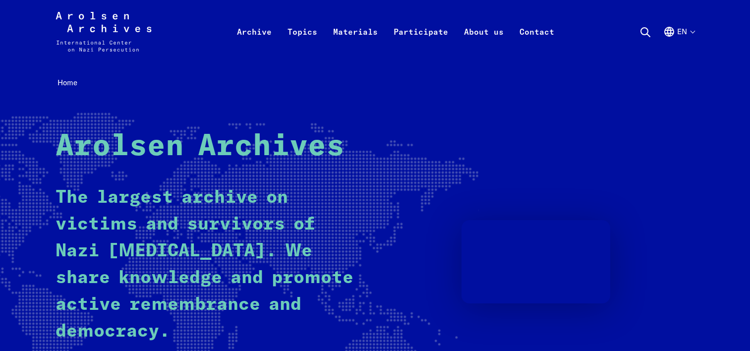 The height and width of the screenshot is (351, 750). Describe the element at coordinates (537, 44) in the screenshot. I see `a: Contact` at that location.